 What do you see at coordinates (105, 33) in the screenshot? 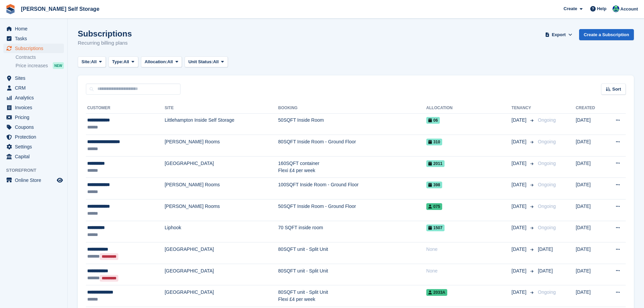
I see `h1: Subscriptions` at bounding box center [105, 33].